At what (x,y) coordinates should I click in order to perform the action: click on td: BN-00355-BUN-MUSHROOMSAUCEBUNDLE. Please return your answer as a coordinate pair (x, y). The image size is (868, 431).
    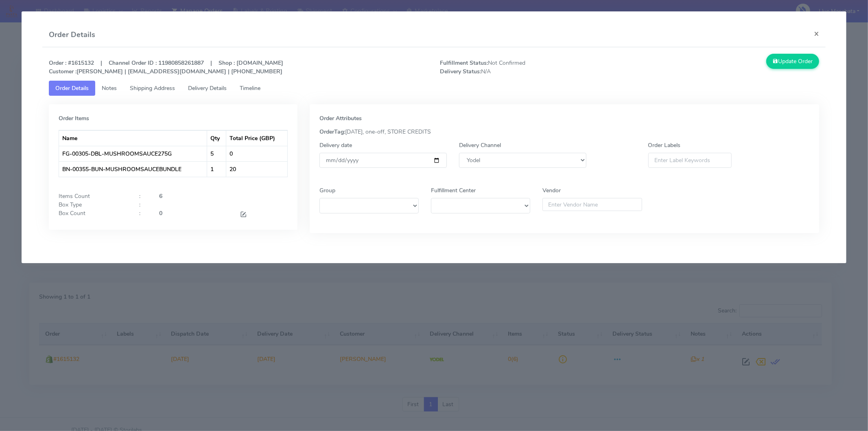
    Looking at the image, I should click on (133, 169).